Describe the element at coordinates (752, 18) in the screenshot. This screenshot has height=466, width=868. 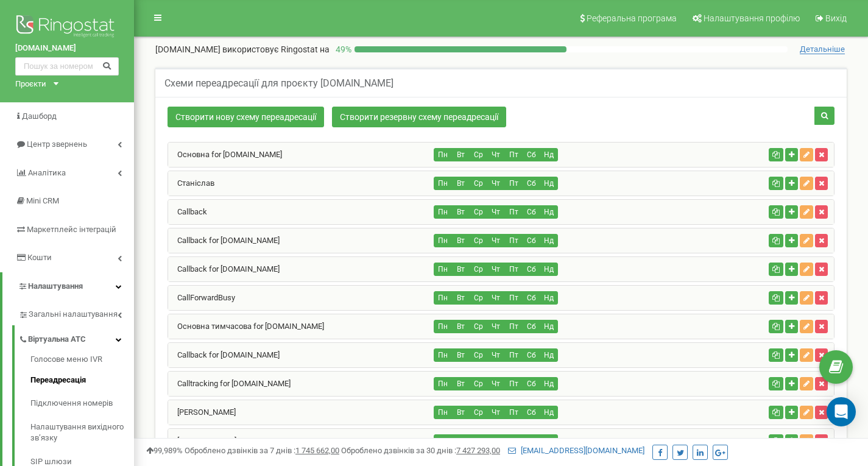
I see `span: Налаштування профілю` at that location.